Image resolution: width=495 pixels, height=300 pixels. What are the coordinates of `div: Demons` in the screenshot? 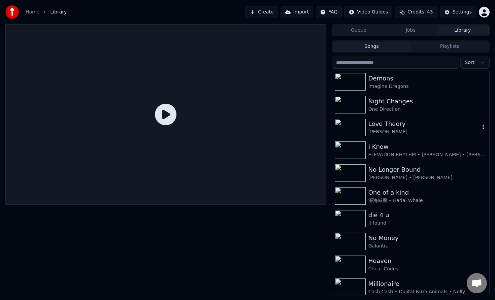 It's located at (427, 78).